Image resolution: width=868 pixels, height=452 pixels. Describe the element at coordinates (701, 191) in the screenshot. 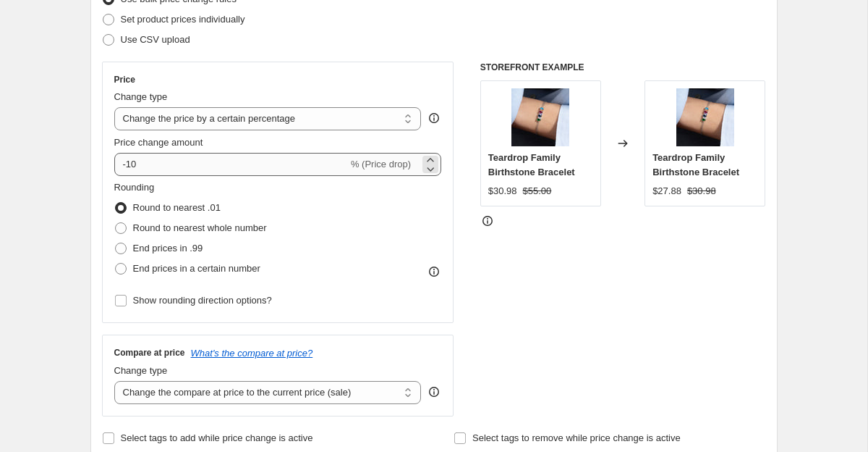

I see `strike: $30.98` at that location.